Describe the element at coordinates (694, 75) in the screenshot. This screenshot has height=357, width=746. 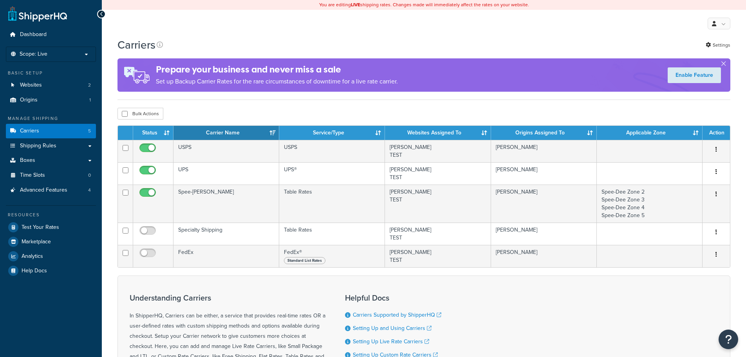
I see `a: Enable Feature` at that location.